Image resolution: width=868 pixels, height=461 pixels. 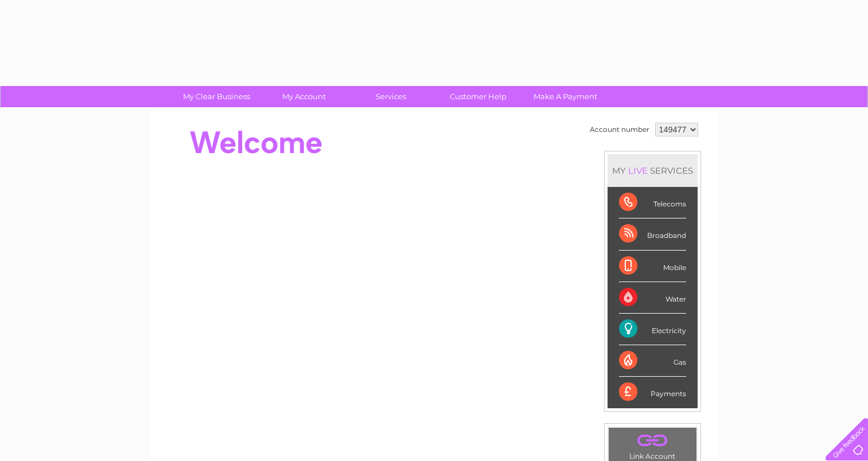 What do you see at coordinates (566, 97) in the screenshot?
I see `a: Make A Payment` at bounding box center [566, 97].